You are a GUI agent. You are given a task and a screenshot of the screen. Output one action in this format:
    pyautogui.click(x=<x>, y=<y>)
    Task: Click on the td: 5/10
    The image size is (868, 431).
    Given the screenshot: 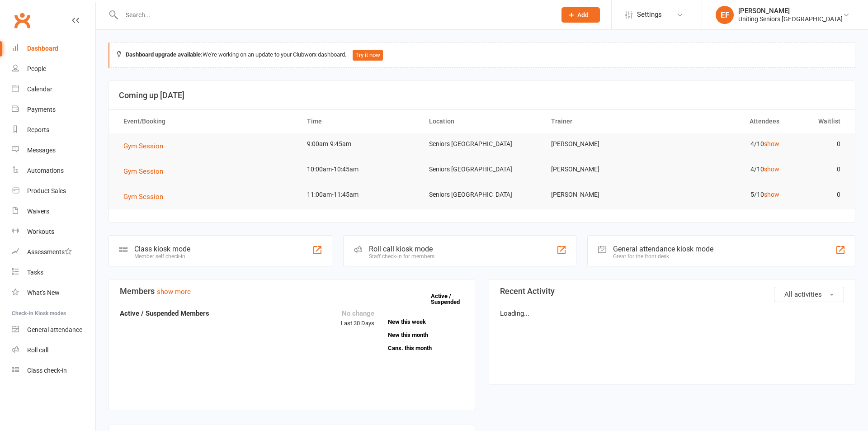 What is the action you would take?
    pyautogui.click(x=727, y=194)
    